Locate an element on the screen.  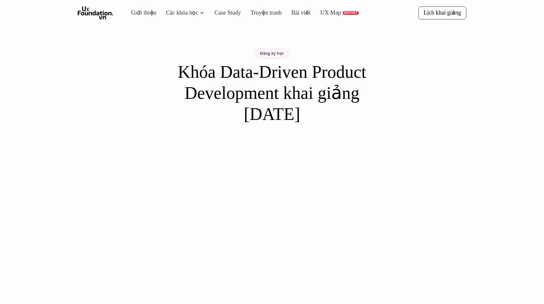
a: Giới thiệu is located at coordinates (144, 13).